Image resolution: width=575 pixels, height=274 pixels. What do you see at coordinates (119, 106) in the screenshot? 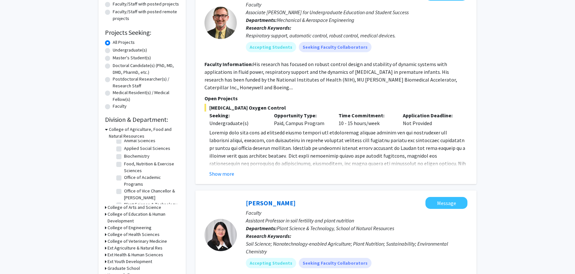
I see `label: Faculty` at bounding box center [119, 106].